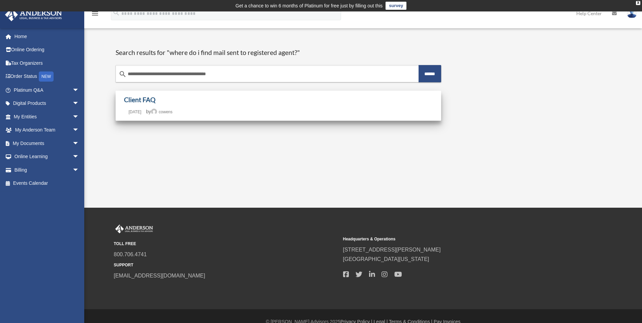 The image size is (642, 323). Describe the element at coordinates (139, 99) in the screenshot. I see `a: Client FAQ` at that location.